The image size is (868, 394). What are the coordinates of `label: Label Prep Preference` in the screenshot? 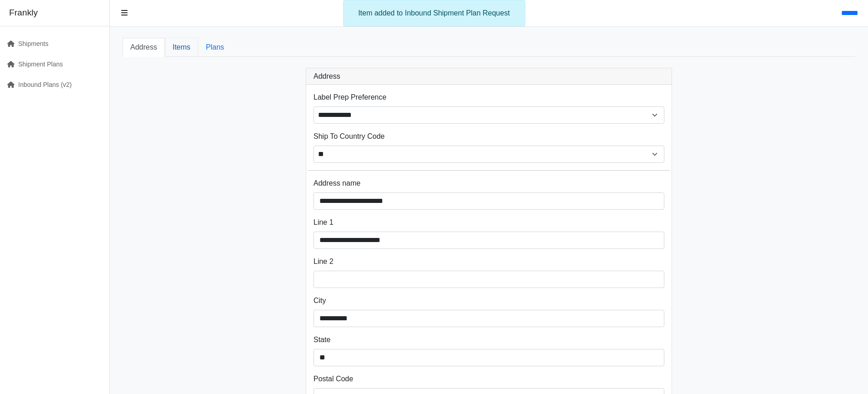 It's located at (350, 98).